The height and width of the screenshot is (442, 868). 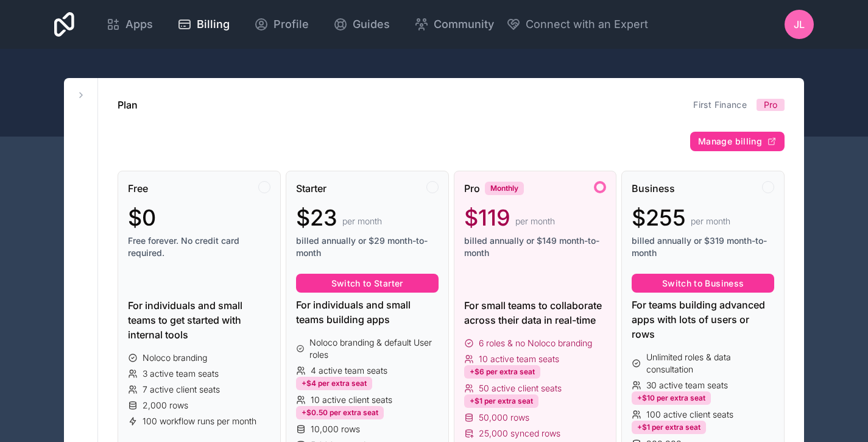 What do you see at coordinates (505, 188) in the screenshot?
I see `div: Monthly` at bounding box center [505, 188].